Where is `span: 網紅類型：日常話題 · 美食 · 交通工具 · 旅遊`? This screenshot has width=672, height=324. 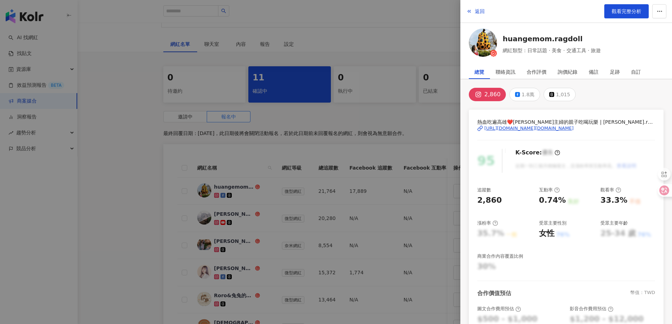 span: 網紅類型：日常話題 · 美食 · 交通工具 · 旅遊 is located at coordinates (552, 50).